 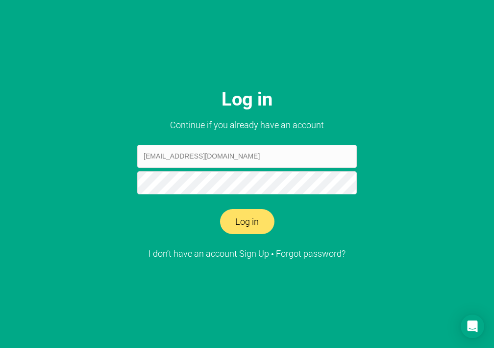 I want to click on a: I don’t have an account Sign Up, so click(x=209, y=253).